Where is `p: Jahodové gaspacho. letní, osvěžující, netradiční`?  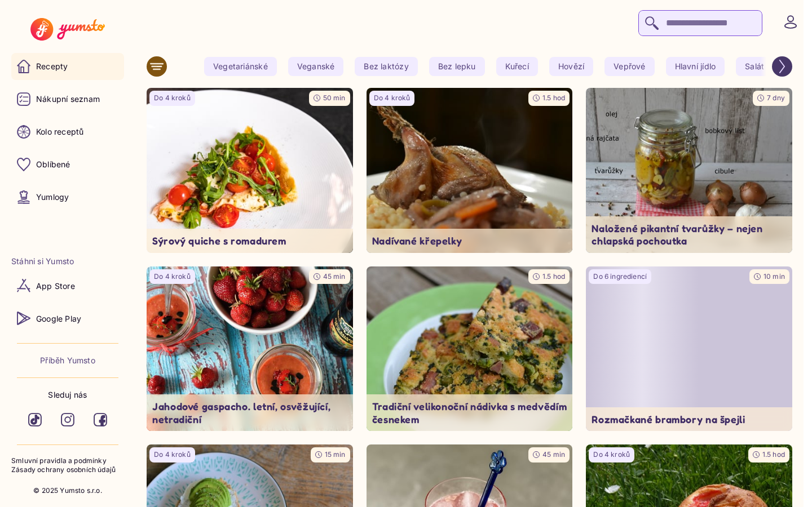
p: Jahodové gaspacho. letní, osvěžující, netradiční is located at coordinates (250, 413).